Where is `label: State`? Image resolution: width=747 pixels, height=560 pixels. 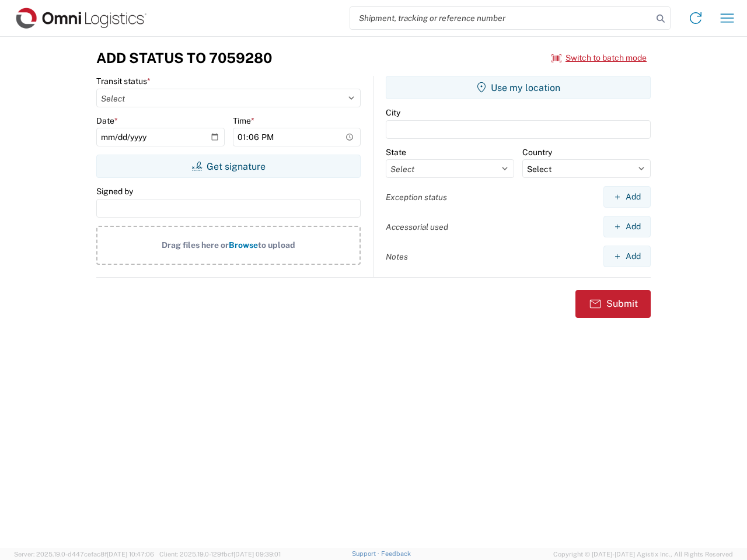
label: State is located at coordinates (395, 152).